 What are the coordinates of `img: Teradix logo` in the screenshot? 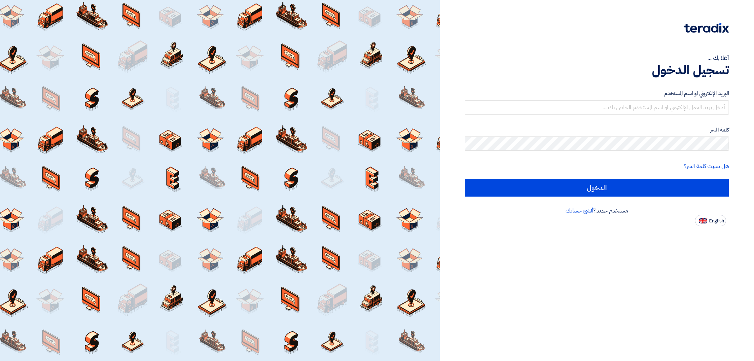 It's located at (706, 28).